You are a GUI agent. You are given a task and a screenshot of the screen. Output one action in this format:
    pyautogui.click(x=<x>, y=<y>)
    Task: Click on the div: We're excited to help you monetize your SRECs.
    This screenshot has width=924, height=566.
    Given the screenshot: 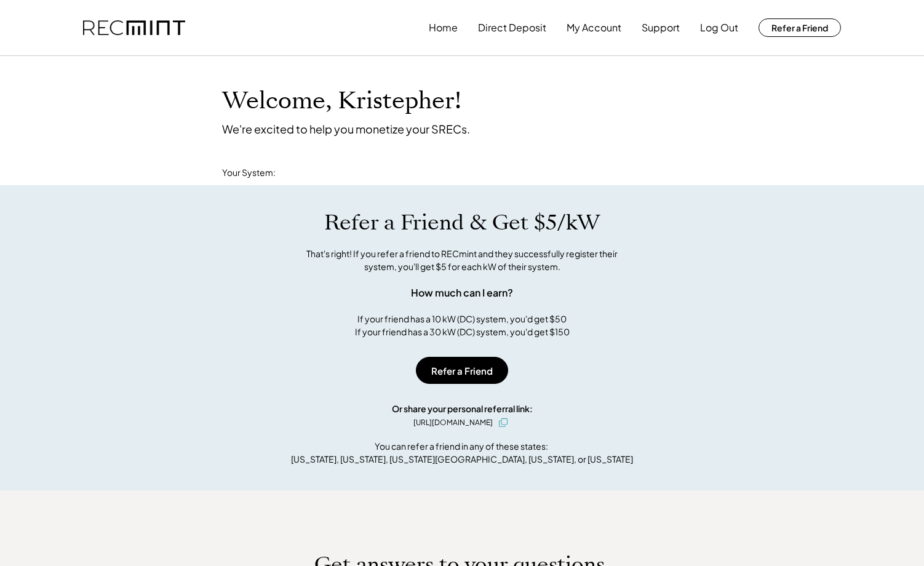 What is the action you would take?
    pyautogui.click(x=346, y=129)
    